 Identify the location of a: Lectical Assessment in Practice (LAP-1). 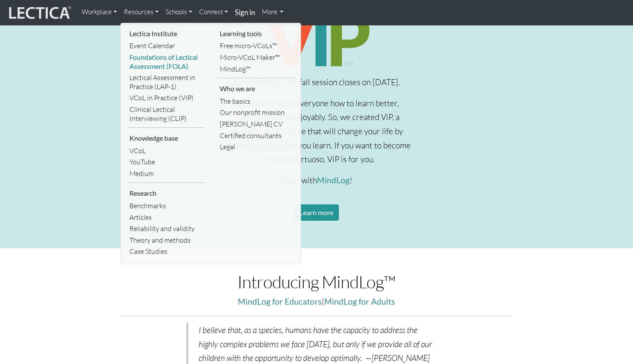
(166, 82).